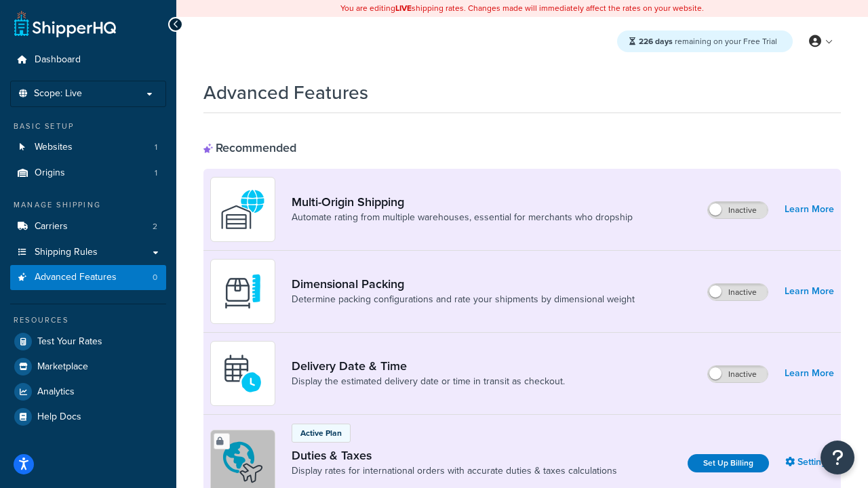  I want to click on a: Carriers2, so click(88, 226).